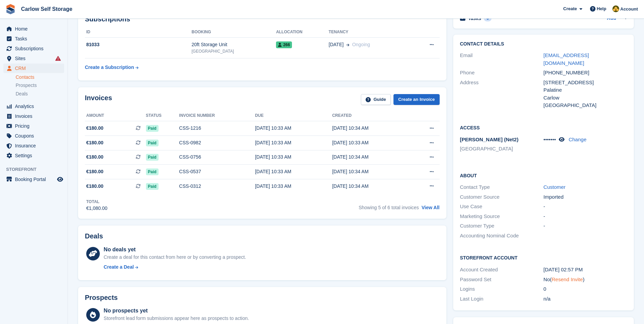  I want to click on span: Storefront, so click(37, 169).